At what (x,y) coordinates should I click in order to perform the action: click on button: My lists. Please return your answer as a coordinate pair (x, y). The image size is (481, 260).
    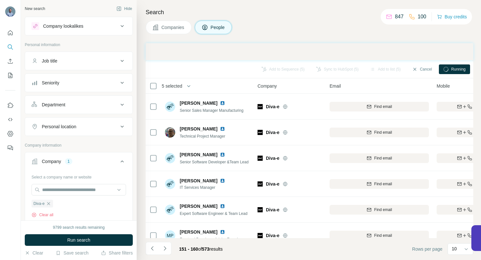
    Looking at the image, I should click on (10, 75).